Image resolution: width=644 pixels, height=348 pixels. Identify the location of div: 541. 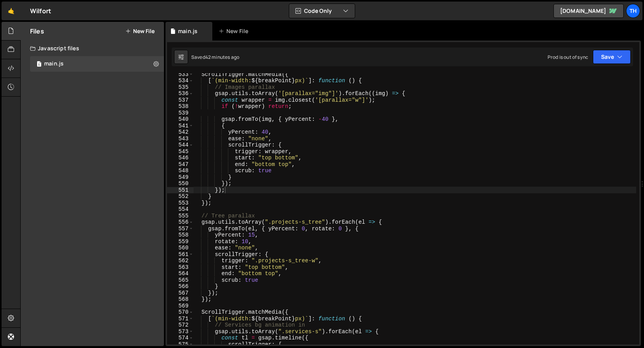
(180, 126).